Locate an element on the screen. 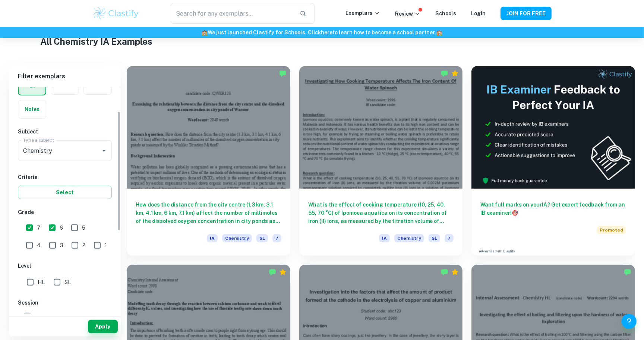 The image size is (644, 340). img: Clastify logo is located at coordinates (116, 13).